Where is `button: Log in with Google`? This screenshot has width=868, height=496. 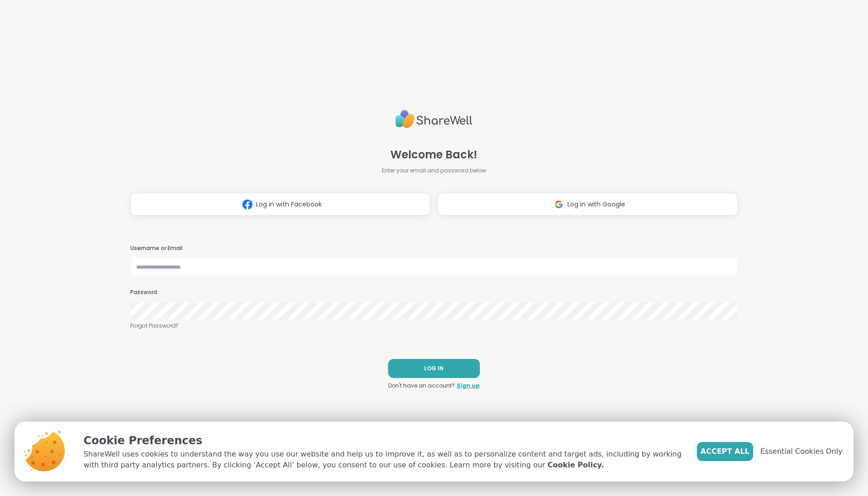
button: Log in with Google is located at coordinates (587, 205).